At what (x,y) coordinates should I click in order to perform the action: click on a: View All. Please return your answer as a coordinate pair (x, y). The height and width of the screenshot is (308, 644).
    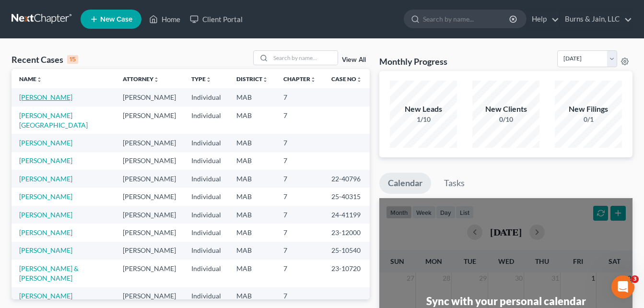
    Looking at the image, I should click on (354, 60).